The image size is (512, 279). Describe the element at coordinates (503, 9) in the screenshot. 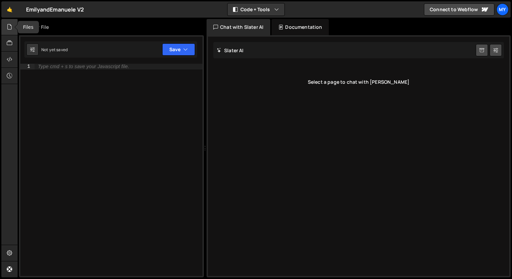

I see `a: My` at that location.